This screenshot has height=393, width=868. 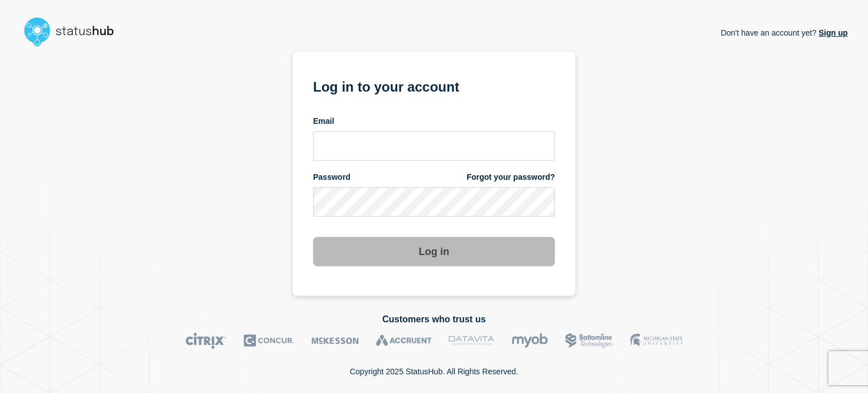 What do you see at coordinates (832, 33) in the screenshot?
I see `a: Sign up` at bounding box center [832, 33].